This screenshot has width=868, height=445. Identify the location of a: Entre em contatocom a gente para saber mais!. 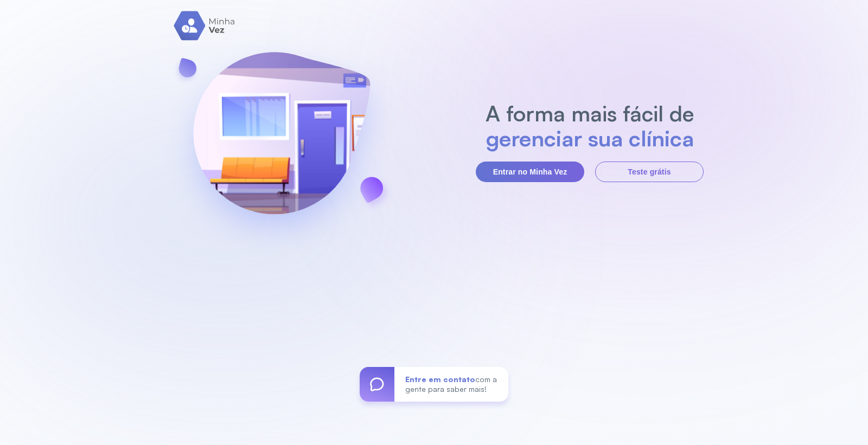
(434, 385).